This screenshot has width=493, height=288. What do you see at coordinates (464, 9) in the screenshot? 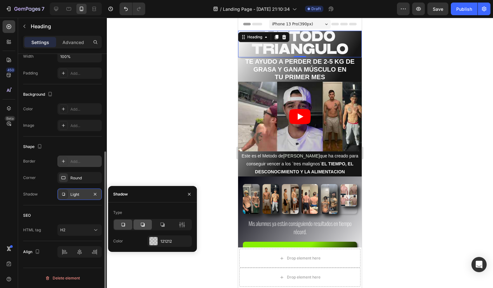
I see `div: Publish` at bounding box center [464, 9].